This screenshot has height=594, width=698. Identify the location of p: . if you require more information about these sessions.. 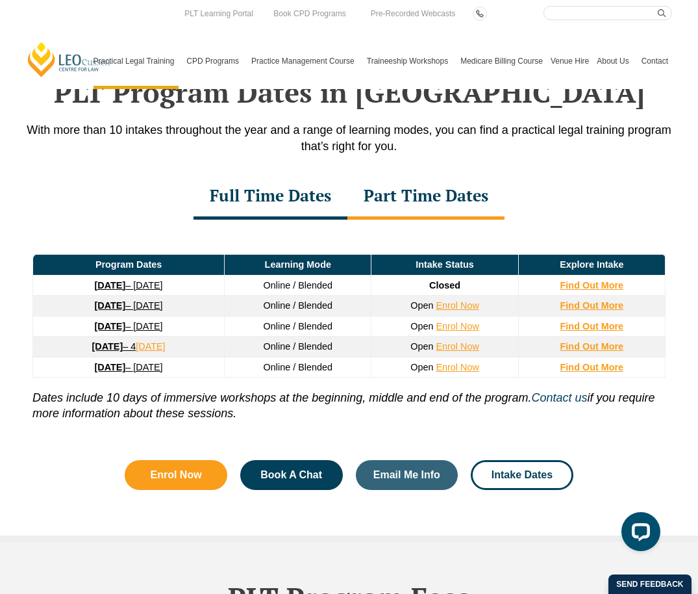
(349, 399).